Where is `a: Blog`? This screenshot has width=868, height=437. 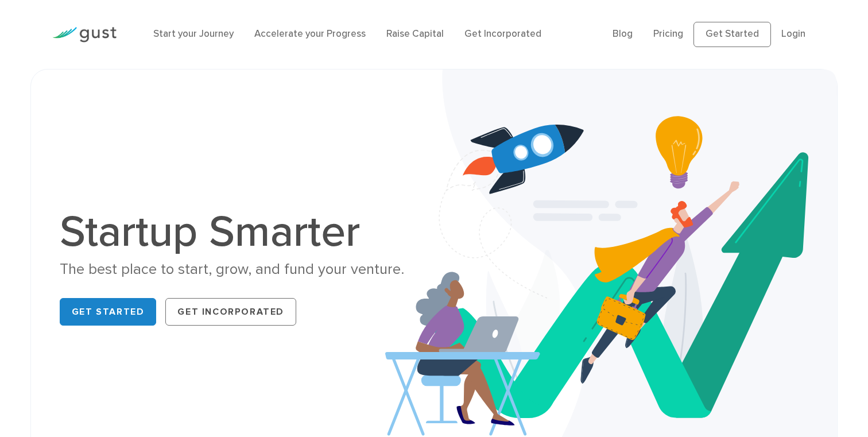
a: Blog is located at coordinates (623, 34).